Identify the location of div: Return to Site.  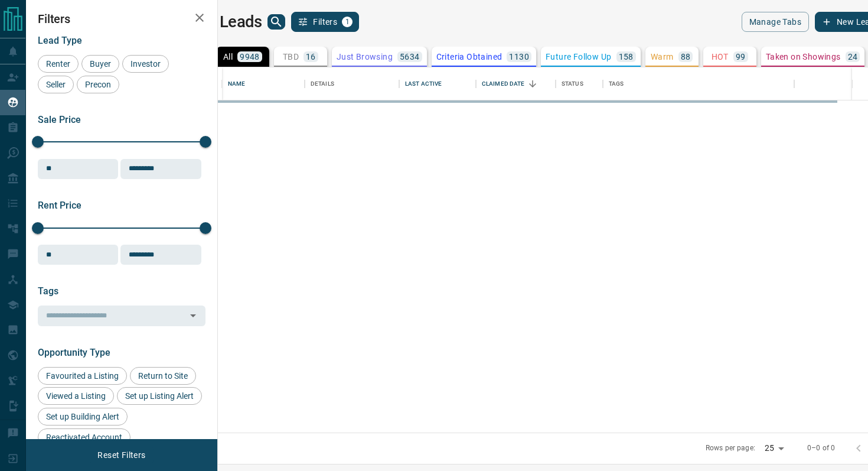
(163, 375).